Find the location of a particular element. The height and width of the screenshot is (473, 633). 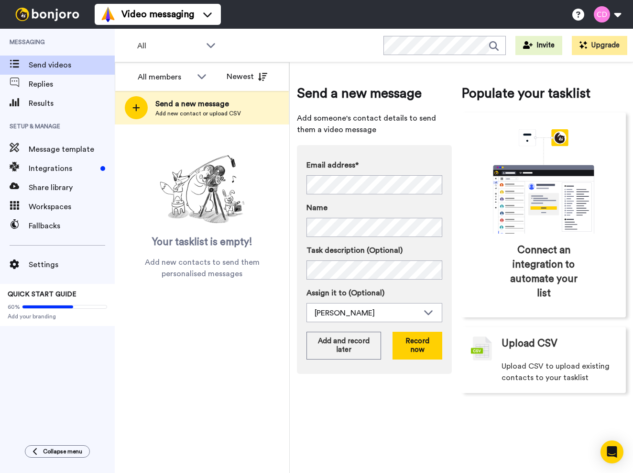

span: Share library is located at coordinates (72, 188).